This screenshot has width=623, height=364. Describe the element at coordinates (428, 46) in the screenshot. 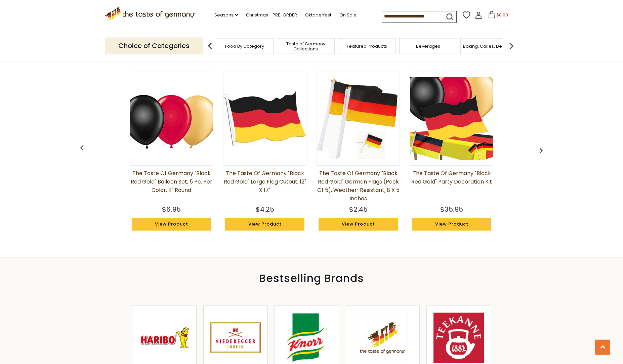

I see `span: Beverages` at that location.